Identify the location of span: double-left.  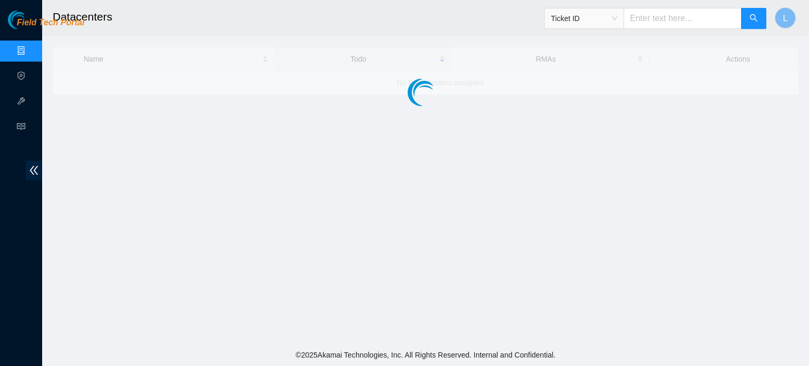
(34, 170).